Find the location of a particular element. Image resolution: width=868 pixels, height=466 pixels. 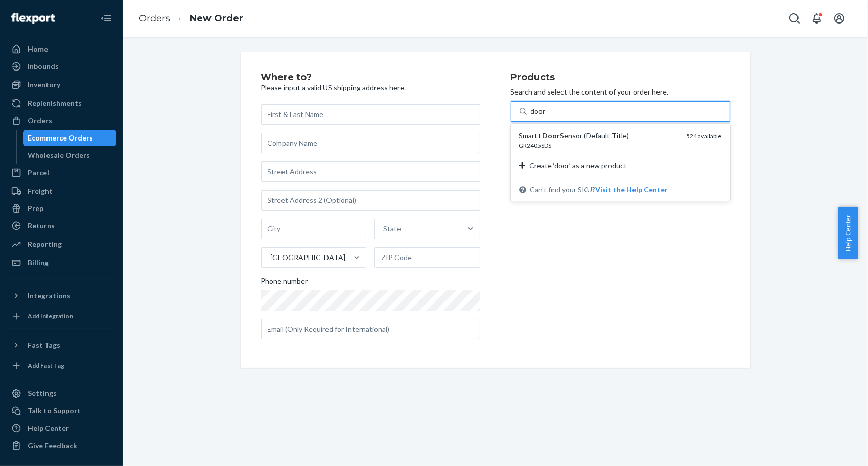

span: Phone number is located at coordinates (284, 283).